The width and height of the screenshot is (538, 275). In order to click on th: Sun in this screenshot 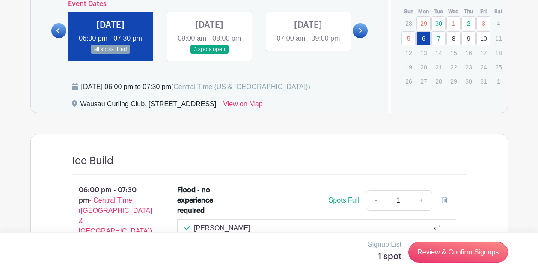, I will do `click(408, 12)`.